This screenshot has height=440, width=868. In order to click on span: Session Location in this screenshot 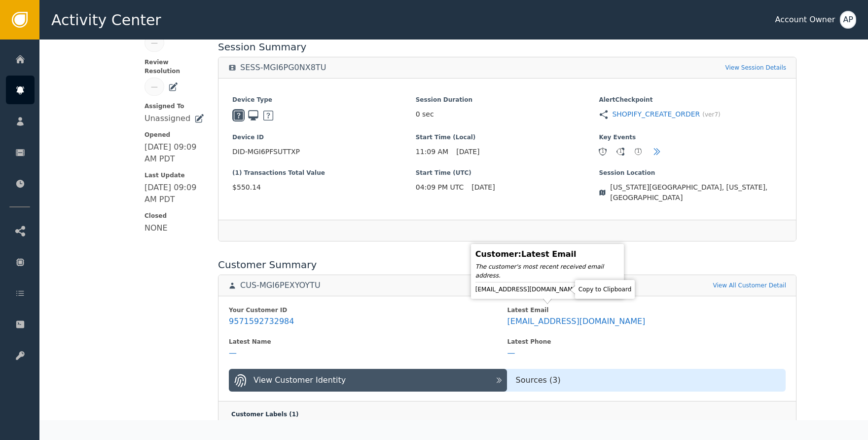, I will do `click(691, 172)`.